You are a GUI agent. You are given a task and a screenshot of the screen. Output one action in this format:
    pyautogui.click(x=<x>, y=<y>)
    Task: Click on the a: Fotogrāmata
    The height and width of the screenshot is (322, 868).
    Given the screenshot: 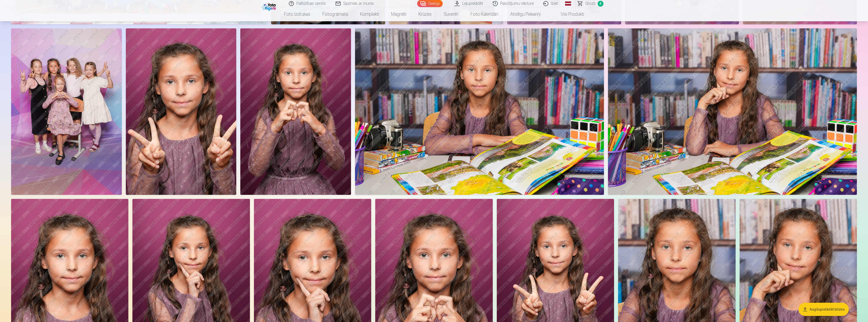 What is the action you would take?
    pyautogui.click(x=335, y=14)
    